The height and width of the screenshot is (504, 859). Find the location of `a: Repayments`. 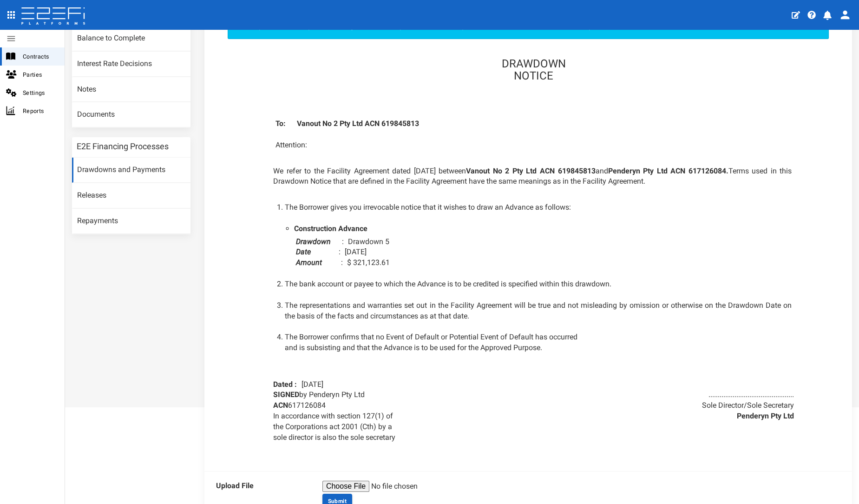

a: Repayments is located at coordinates (131, 222).